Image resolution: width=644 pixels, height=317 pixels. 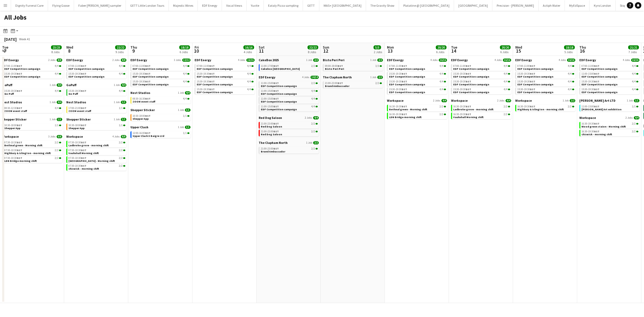 What do you see at coordinates (626, 5) in the screenshot?
I see `button: Stoptober` at bounding box center [626, 5].